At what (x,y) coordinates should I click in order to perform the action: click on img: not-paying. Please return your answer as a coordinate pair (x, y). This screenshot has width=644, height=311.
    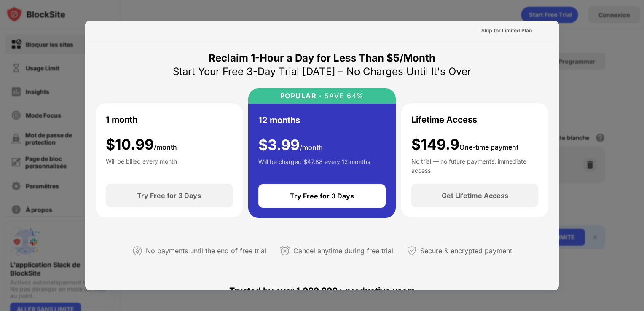
    Looking at the image, I should click on (138, 251).